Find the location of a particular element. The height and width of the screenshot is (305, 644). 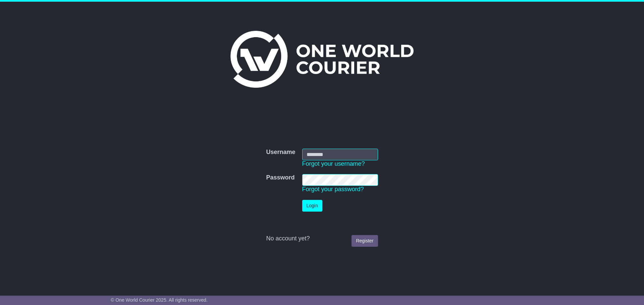

label: Username is located at coordinates (280, 152).